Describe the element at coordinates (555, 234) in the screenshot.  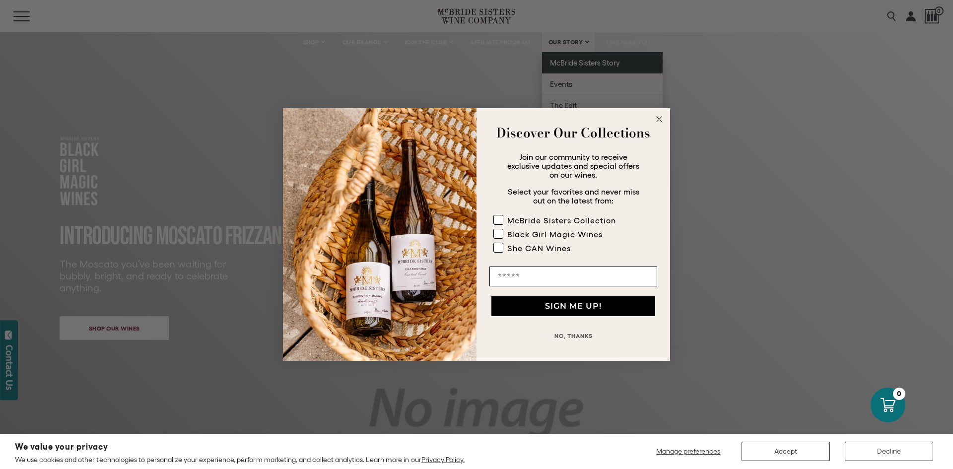
I see `div: Black Girl Magic Wines` at that location.